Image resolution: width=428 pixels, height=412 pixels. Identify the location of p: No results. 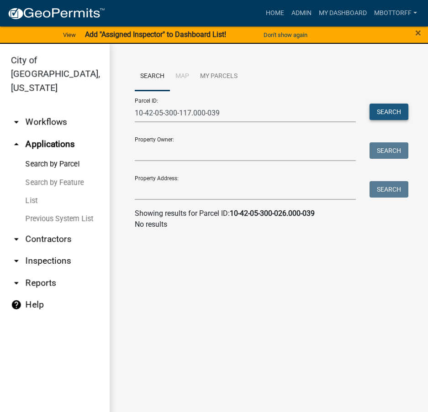
(268, 224).